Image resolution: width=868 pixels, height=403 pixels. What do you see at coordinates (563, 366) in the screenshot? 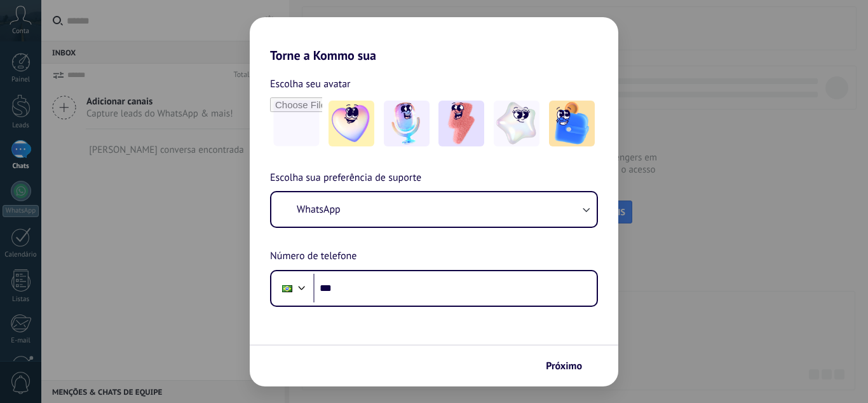
I see `span: Próximo` at bounding box center [563, 366].